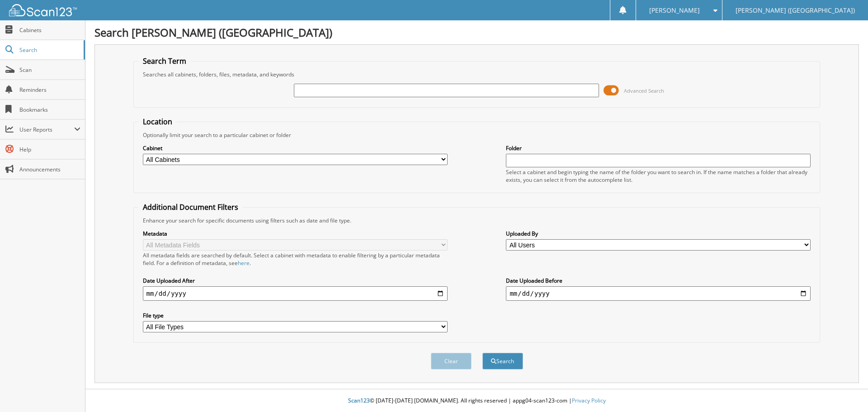 This screenshot has height=412, width=868. What do you see at coordinates (658, 148) in the screenshot?
I see `label: Folder` at bounding box center [658, 148].